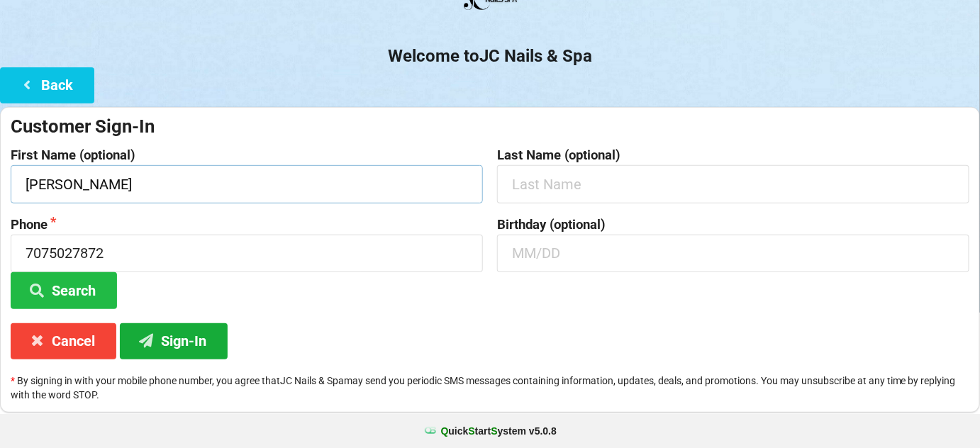 The image size is (980, 448). I want to click on label: Last Name (optional), so click(733, 156).